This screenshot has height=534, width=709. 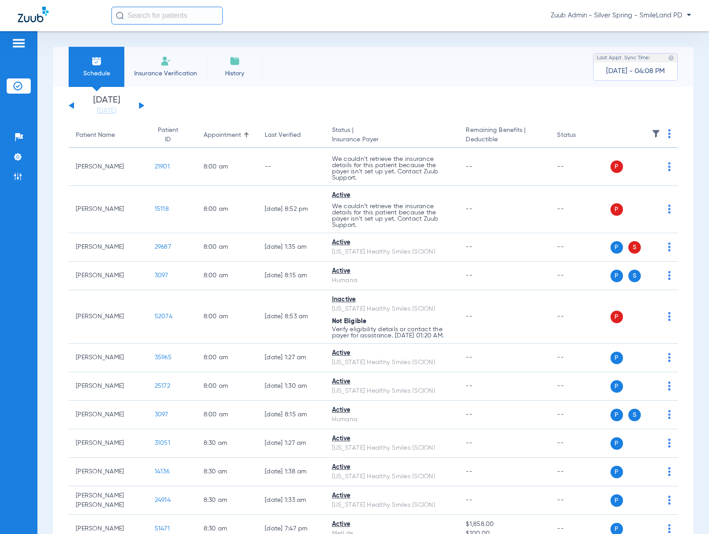 What do you see at coordinates (161, 275) in the screenshot?
I see `span: 3097` at bounding box center [161, 275].